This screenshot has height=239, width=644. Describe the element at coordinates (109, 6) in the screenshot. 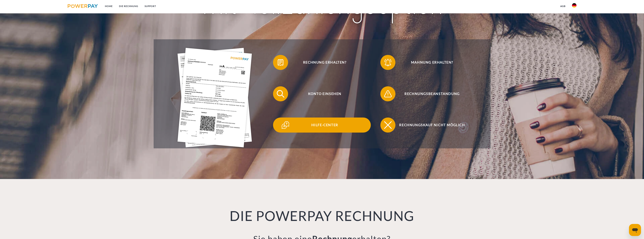

I see `a: Home` at that location.